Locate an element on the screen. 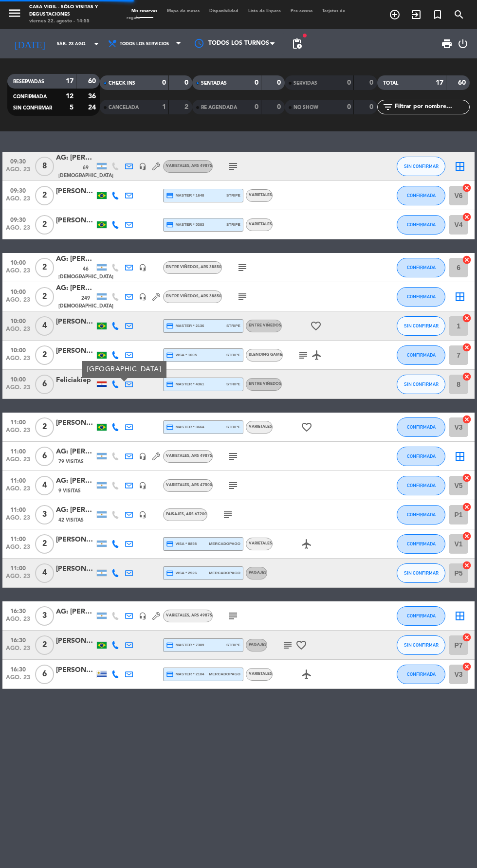  i: arrow_drop_down is located at coordinates (96, 44).